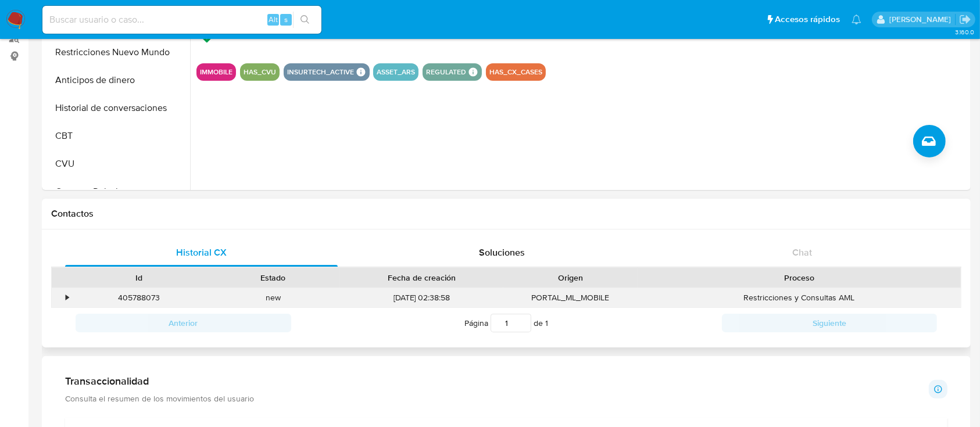 The width and height of the screenshot is (980, 427). What do you see at coordinates (507, 323) in the screenshot?
I see `span: Página de` at bounding box center [507, 323].